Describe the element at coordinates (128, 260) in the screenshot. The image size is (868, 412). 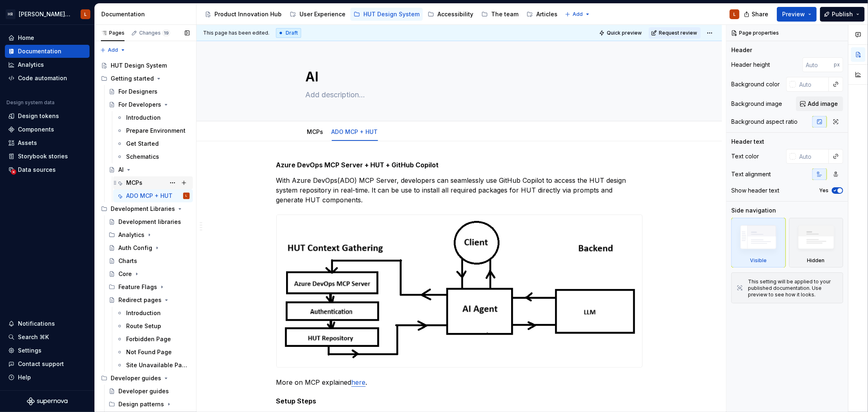
I see `div: Charts` at that location.